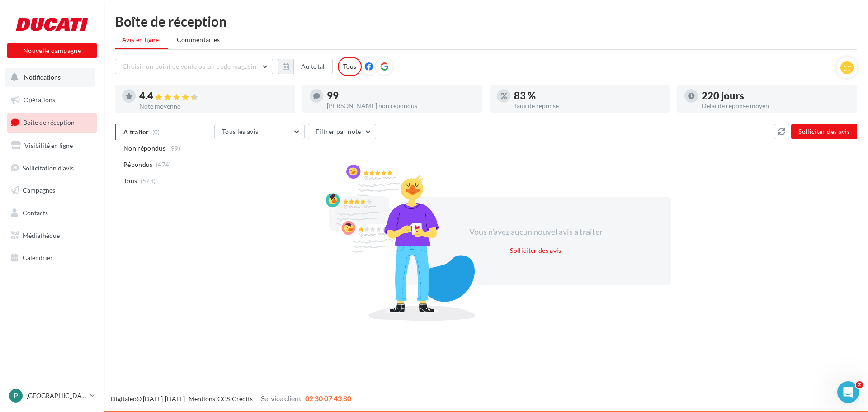 This screenshot has width=868, height=412. I want to click on div: Tous, so click(349, 67).